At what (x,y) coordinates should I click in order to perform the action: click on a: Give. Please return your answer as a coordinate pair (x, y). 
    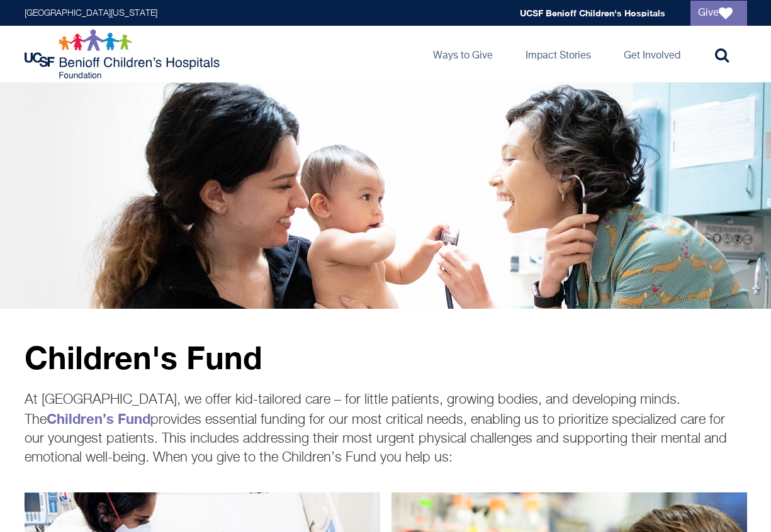
    Looking at the image, I should click on (719, 13).